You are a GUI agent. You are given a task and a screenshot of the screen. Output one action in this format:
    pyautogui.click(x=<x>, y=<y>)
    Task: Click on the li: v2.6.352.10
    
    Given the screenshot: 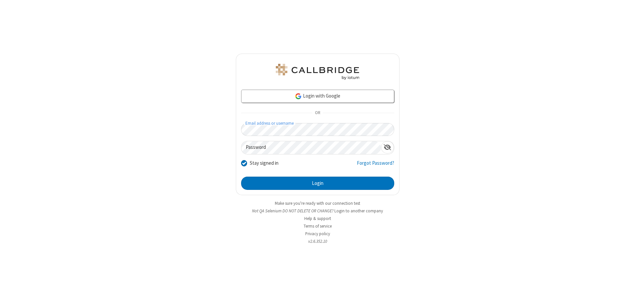 What is the action you would take?
    pyautogui.click(x=317, y=241)
    